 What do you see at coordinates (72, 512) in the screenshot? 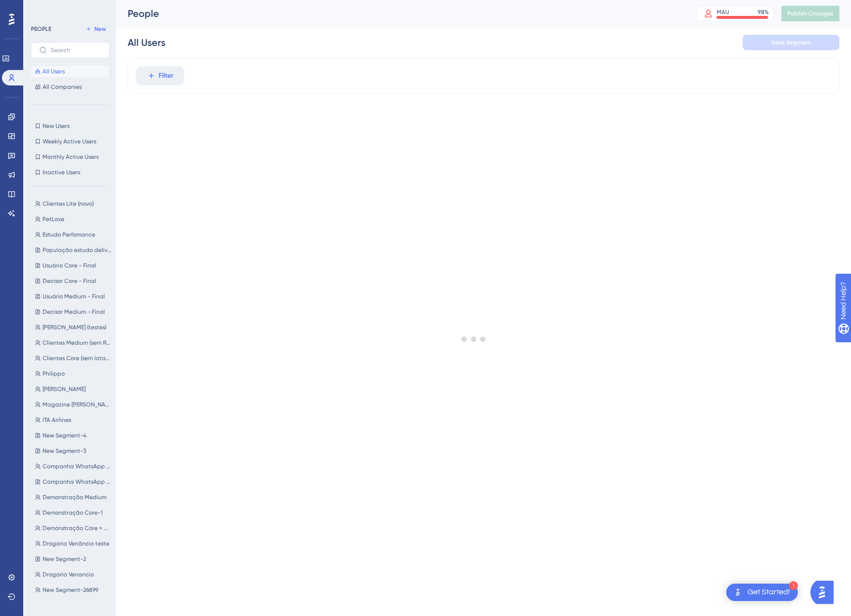
I see `span: Demonstração Core-1` at bounding box center [72, 512].